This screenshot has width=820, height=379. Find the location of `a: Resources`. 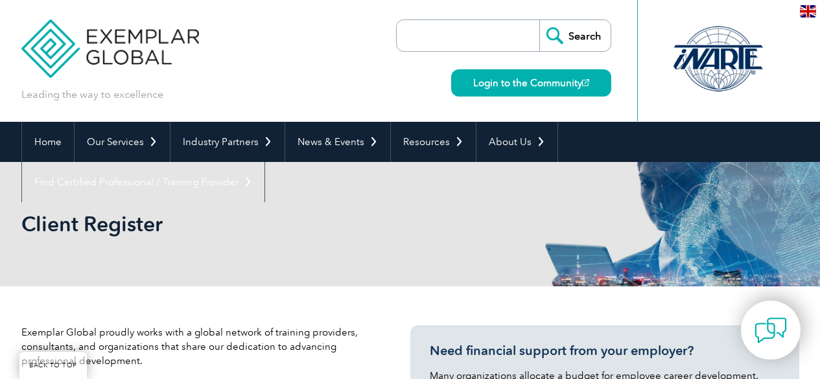

a: Resources is located at coordinates (433, 142).